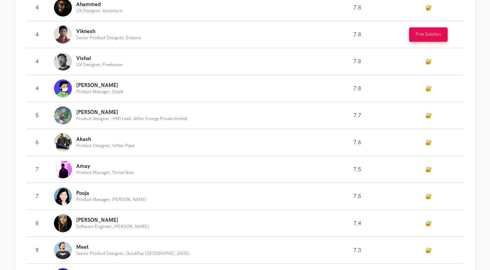  Describe the element at coordinates (100, 92) in the screenshot. I see `p: Product Manager, Gojek` at that location.